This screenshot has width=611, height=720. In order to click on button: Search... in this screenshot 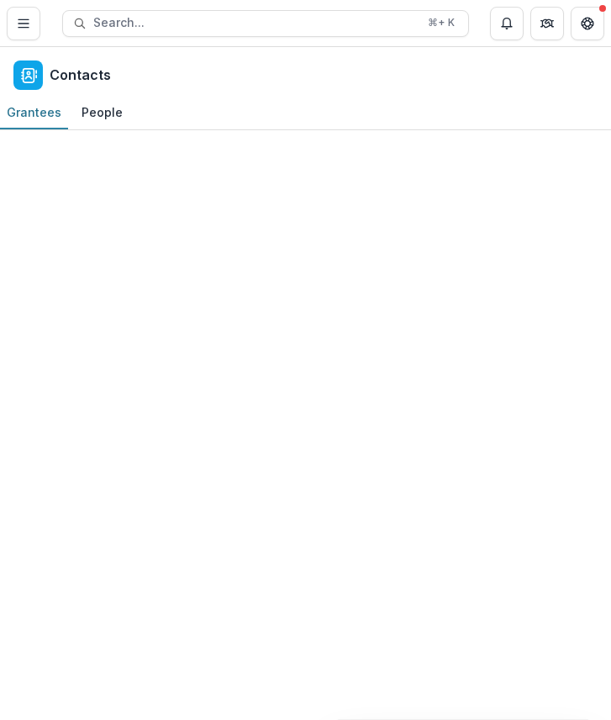, I will do `click(266, 24)`.